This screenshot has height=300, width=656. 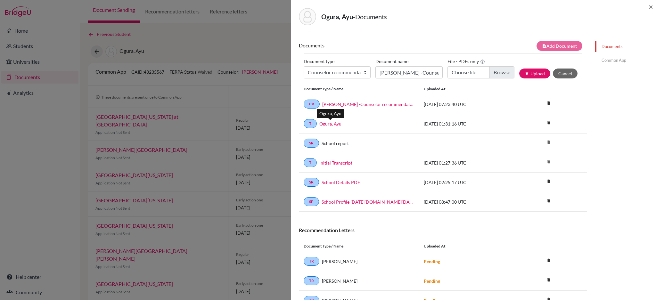 I want to click on a: Common App, so click(x=626, y=60).